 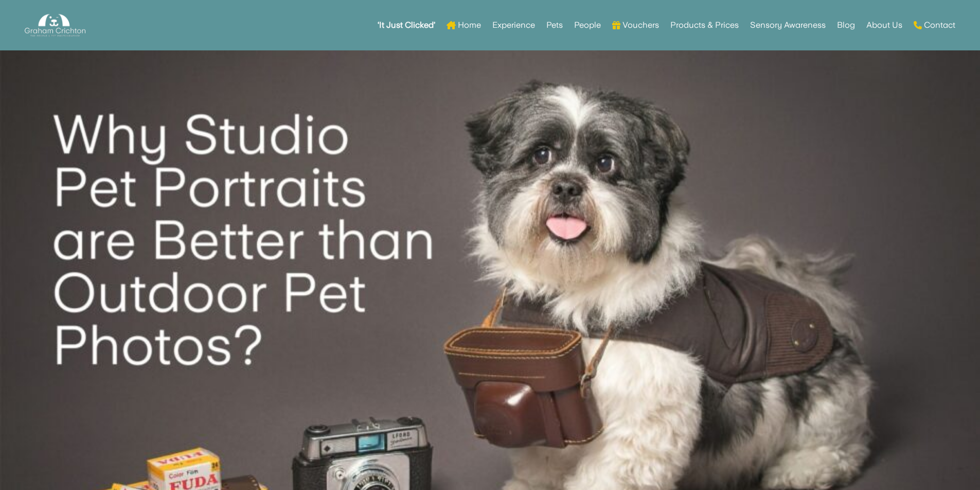 What do you see at coordinates (588, 25) in the screenshot?
I see `a: People` at bounding box center [588, 25].